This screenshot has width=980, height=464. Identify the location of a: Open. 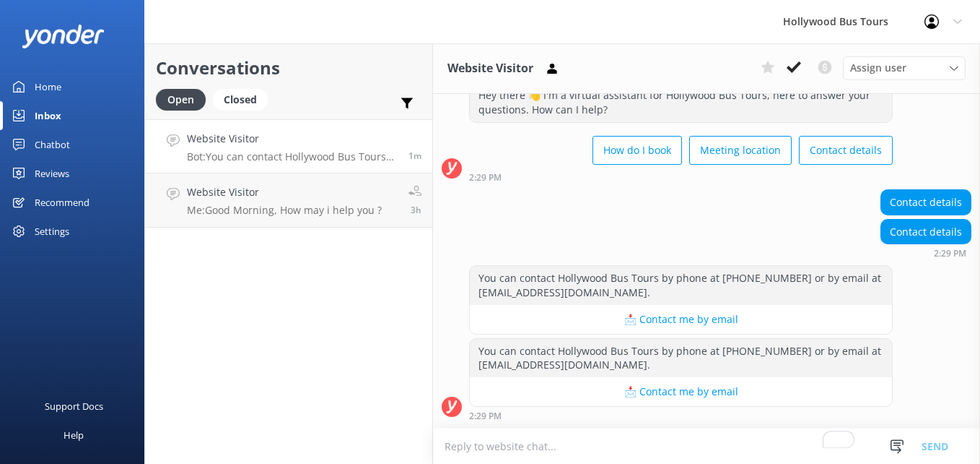
(184, 99).